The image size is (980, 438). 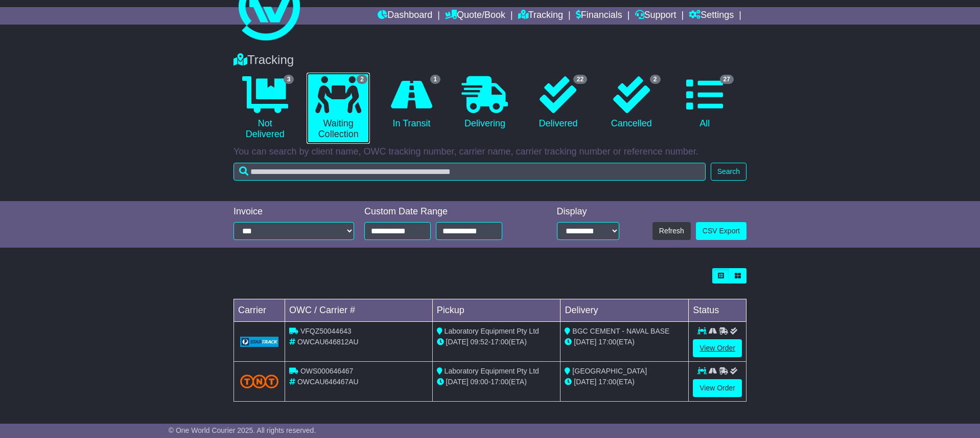 What do you see at coordinates (621, 331) in the screenshot?
I see `span: BGC CEMENT - NAVAL BASE` at bounding box center [621, 331].